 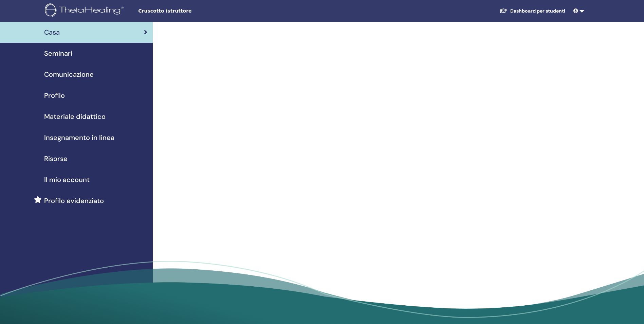 I want to click on span: Cruscotto istruttore, so click(x=190, y=11).